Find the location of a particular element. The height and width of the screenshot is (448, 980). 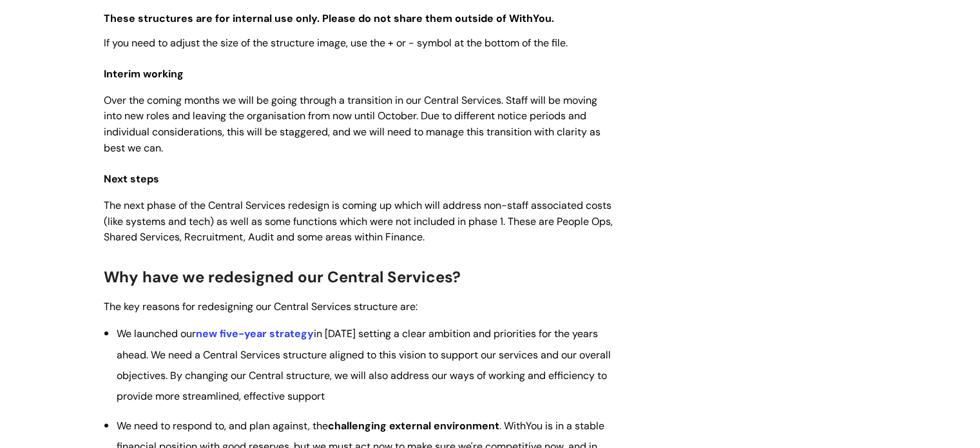

span: The next phase of the Central Services redesign is coming up which will address non-staff associa... is located at coordinates (358, 221).